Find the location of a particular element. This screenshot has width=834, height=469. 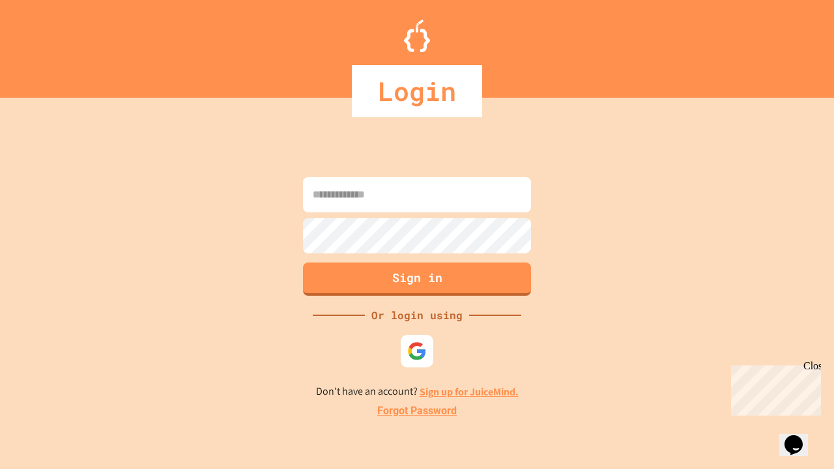

div: Login is located at coordinates (417, 91).